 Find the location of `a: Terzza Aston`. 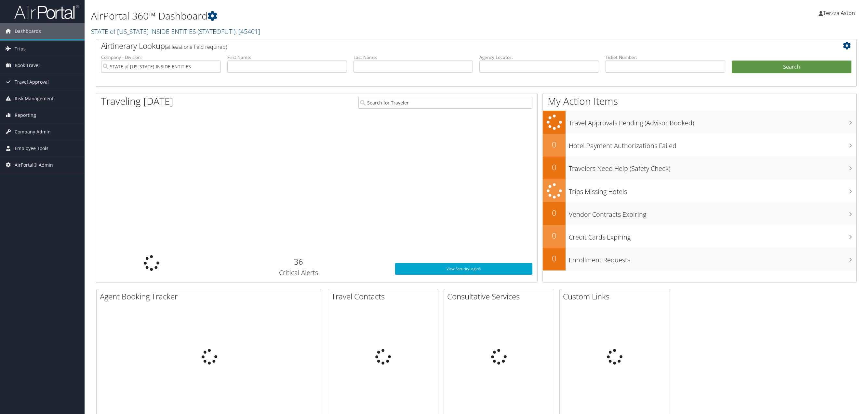

a: Terzza Aston is located at coordinates (840, 13).